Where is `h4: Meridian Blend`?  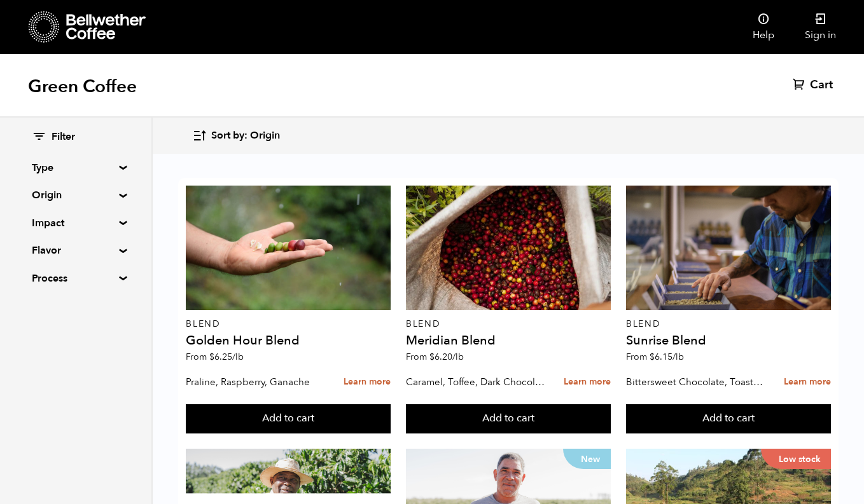
h4: Meridian Blend is located at coordinates (508, 340).